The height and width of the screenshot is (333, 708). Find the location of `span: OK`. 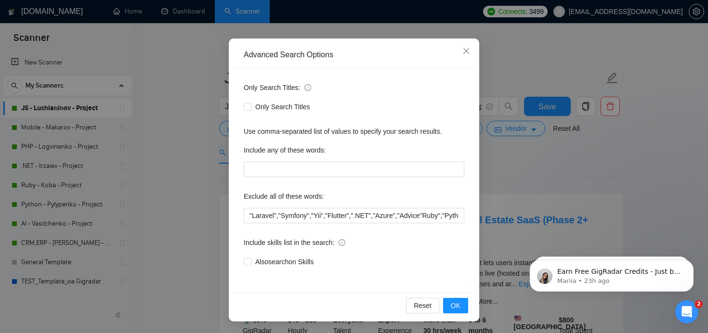

span: OK is located at coordinates (455, 306).